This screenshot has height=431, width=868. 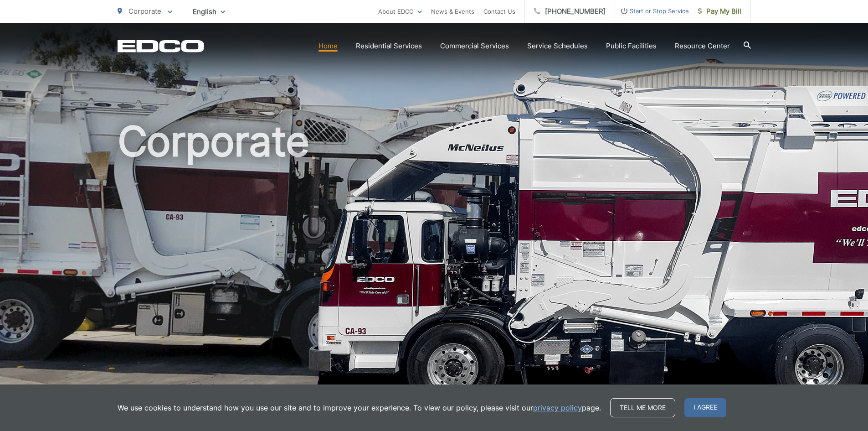 I want to click on a: Service Schedules, so click(x=557, y=46).